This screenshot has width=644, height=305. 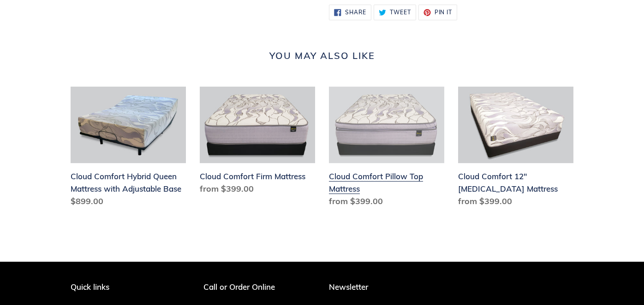 What do you see at coordinates (356, 12) in the screenshot?
I see `span: Share` at bounding box center [356, 12].